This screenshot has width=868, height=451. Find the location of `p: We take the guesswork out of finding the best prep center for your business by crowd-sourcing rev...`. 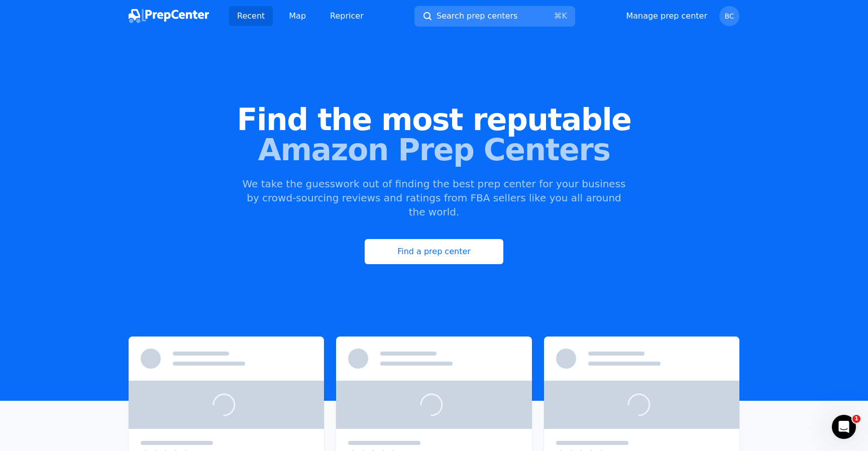

p: We take the guesswork out of finding the best prep center for your business by crowd-sourcing rev... is located at coordinates (434, 198).